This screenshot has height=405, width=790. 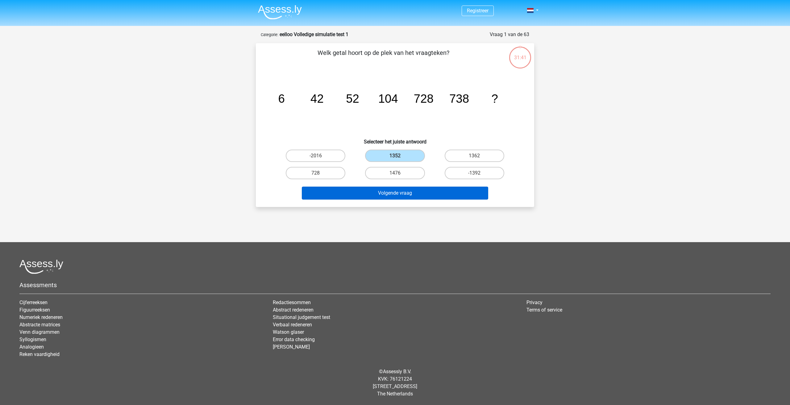 I want to click on a: Numeriek redeneren, so click(x=41, y=317).